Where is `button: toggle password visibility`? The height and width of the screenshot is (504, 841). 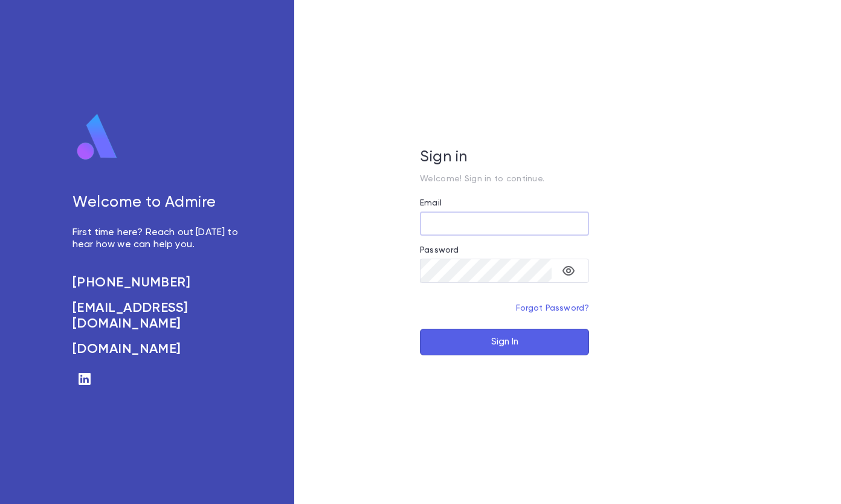 button: toggle password visibility is located at coordinates (569, 271).